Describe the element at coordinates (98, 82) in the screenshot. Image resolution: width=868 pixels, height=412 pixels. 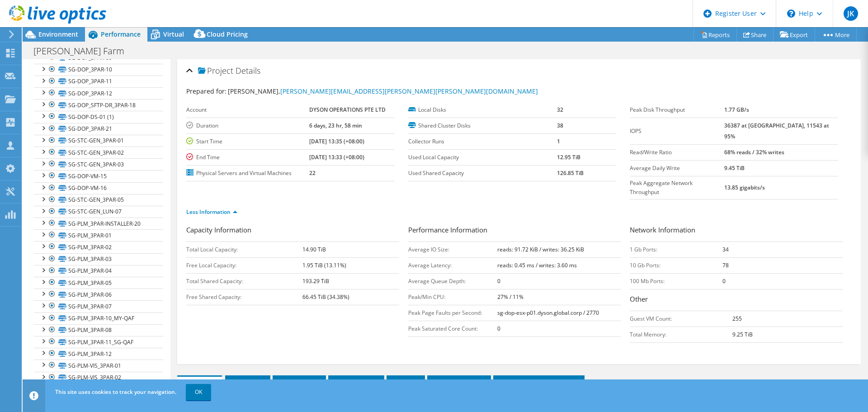
I see `a: SG-DOP_3PAR-11` at that location.